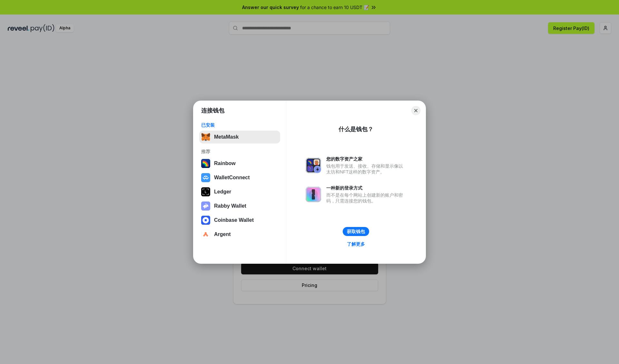 Image resolution: width=619 pixels, height=364 pixels. Describe the element at coordinates (356, 130) in the screenshot. I see `div: 什么是钱包？` at that location.